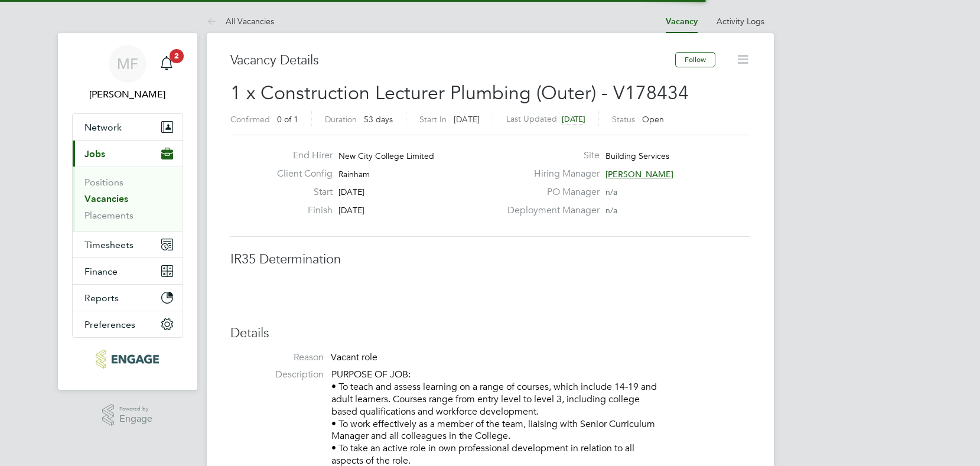 Image resolution: width=980 pixels, height=466 pixels. Describe the element at coordinates (110, 324) in the screenshot. I see `span: Preferences` at that location.